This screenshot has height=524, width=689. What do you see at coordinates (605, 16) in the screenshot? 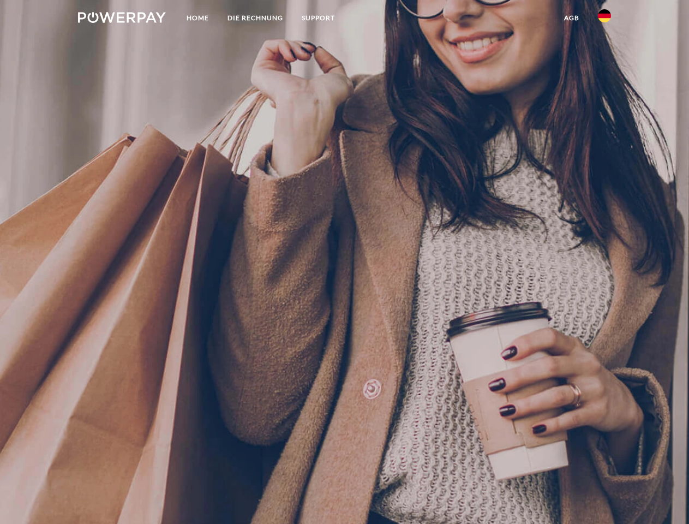
I see `img: de` at bounding box center [605, 16].